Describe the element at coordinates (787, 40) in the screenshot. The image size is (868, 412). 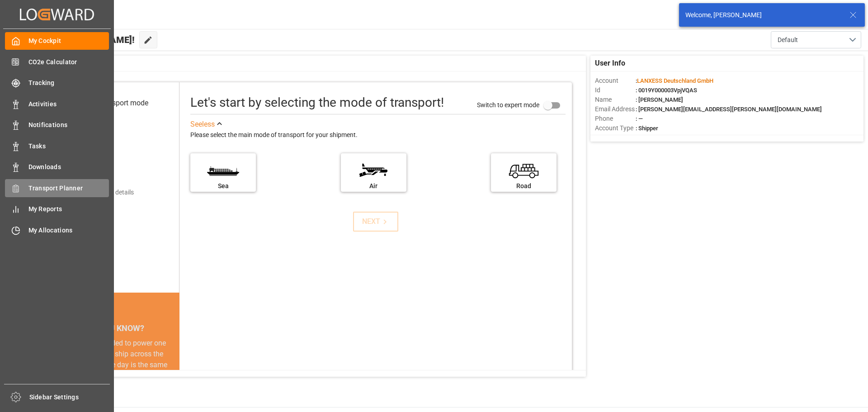
I see `span: Default` at that location.